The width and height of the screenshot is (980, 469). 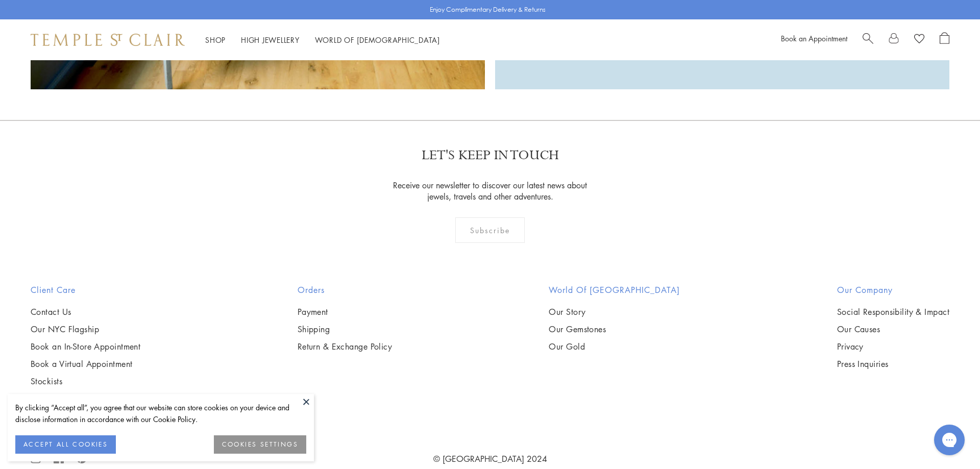 I want to click on a: Contact Us, so click(x=85, y=311).